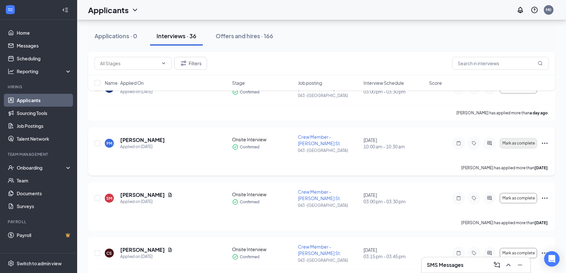 The height and width of the screenshot is (273, 566). What do you see at coordinates (497, 265) in the screenshot?
I see `button: ComposeMessage` at bounding box center [497, 265].